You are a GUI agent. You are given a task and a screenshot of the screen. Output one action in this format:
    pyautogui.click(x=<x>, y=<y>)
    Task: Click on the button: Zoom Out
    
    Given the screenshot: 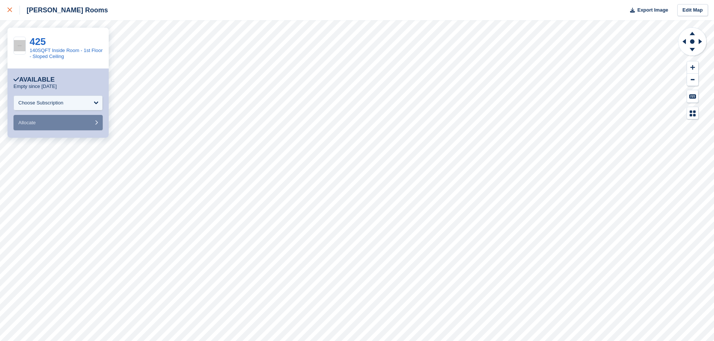 What is the action you would take?
    pyautogui.click(x=692, y=80)
    